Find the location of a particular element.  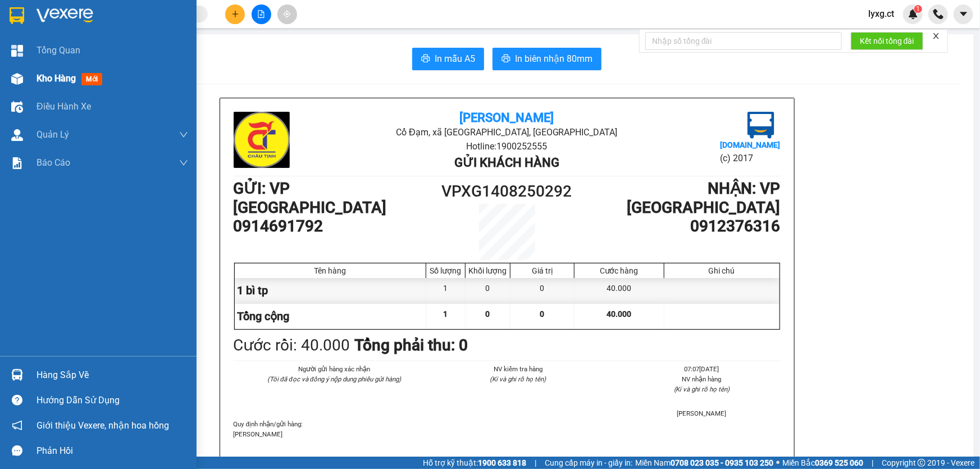

div: Tên hàng is located at coordinates (330, 271).